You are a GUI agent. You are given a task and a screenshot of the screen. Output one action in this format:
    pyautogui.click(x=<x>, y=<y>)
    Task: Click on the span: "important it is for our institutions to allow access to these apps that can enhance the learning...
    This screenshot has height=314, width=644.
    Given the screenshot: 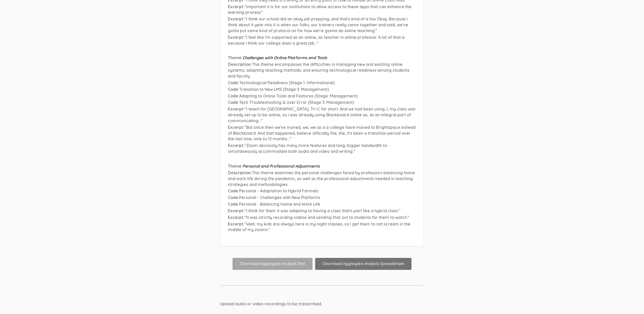 What is the action you would take?
    pyautogui.click(x=320, y=9)
    